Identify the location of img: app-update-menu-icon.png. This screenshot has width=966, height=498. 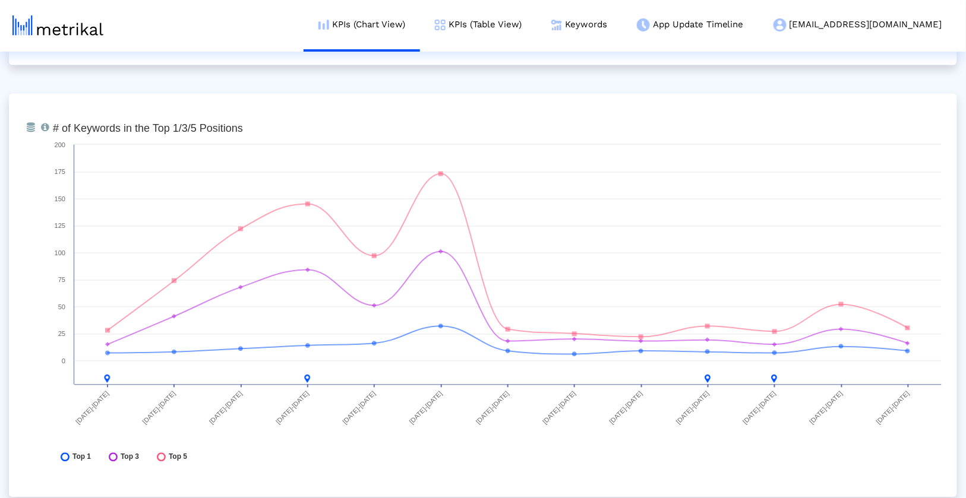
(643, 25).